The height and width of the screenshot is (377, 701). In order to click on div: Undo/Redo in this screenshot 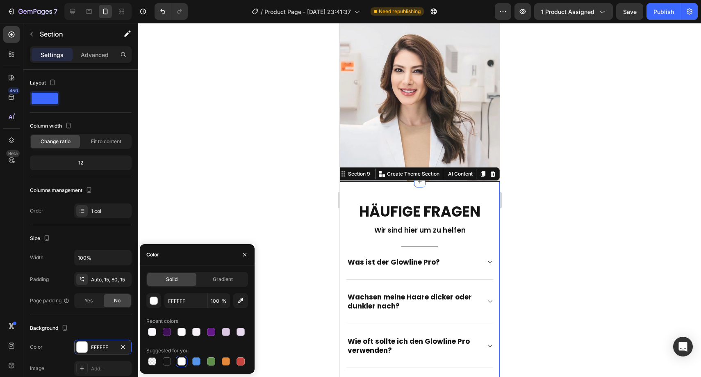, I will do `click(171, 11)`.